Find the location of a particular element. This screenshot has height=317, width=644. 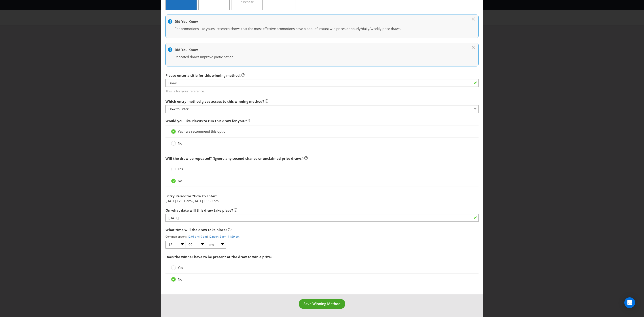

span: Please enter a title for this winning method. is located at coordinates (203, 75).